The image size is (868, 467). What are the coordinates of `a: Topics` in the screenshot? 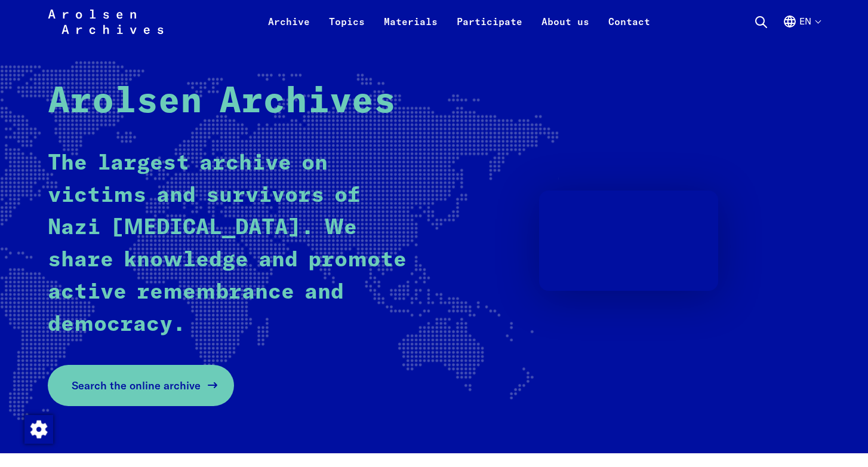 It's located at (347, 29).